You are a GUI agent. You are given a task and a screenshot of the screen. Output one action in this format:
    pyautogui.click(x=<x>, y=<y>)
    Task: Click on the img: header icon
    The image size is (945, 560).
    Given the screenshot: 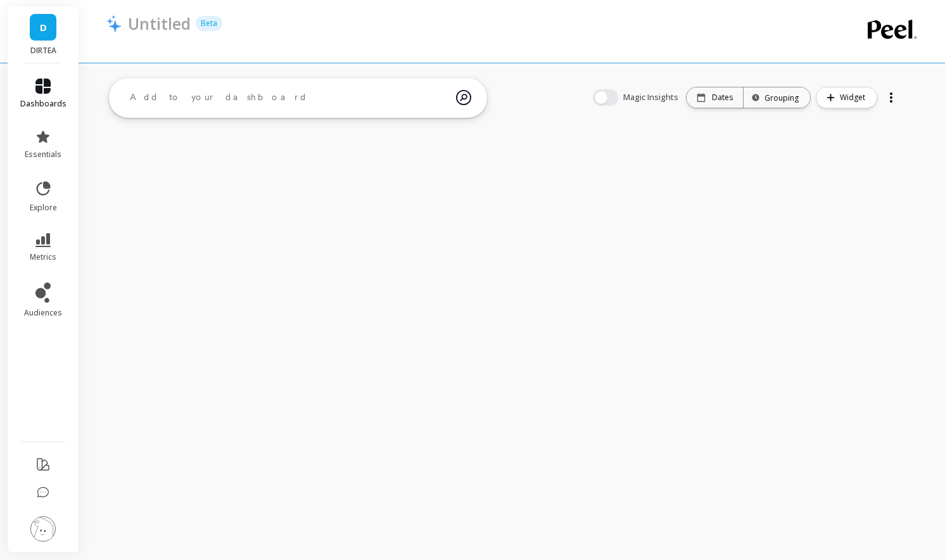 What is the action you would take?
    pyautogui.click(x=114, y=24)
    